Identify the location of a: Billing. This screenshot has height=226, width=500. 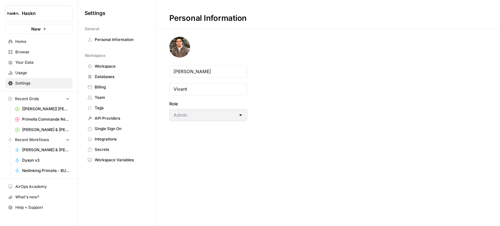
(117, 87).